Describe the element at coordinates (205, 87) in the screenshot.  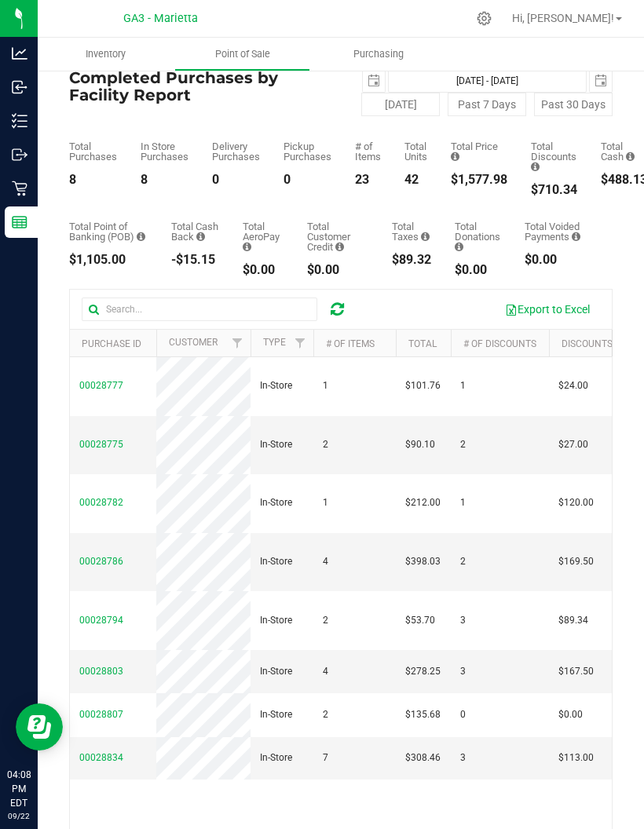
I see `h4: Completed Purchases by Facility Report` at that location.